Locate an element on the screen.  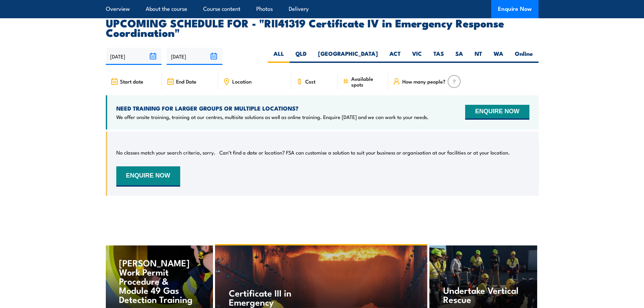
span: Start date is located at coordinates (132, 81).